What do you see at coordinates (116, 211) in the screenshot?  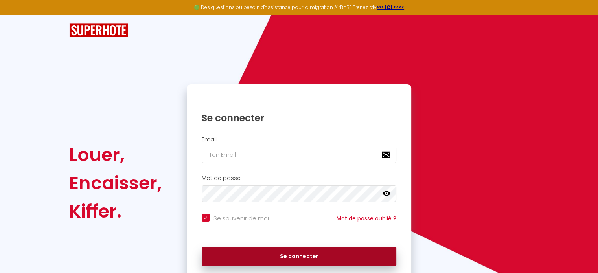 I see `div: Kiffer.` at bounding box center [116, 211].